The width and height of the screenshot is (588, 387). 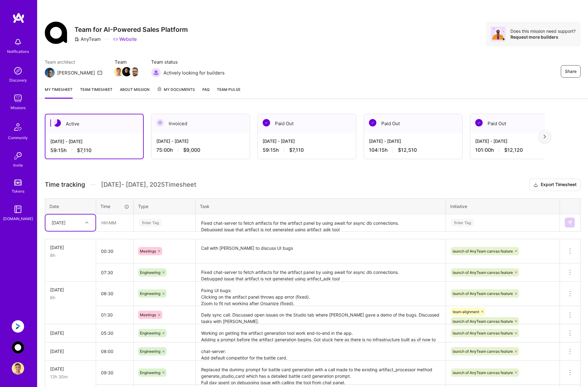 I want to click on span: Team architect, so click(x=74, y=62).